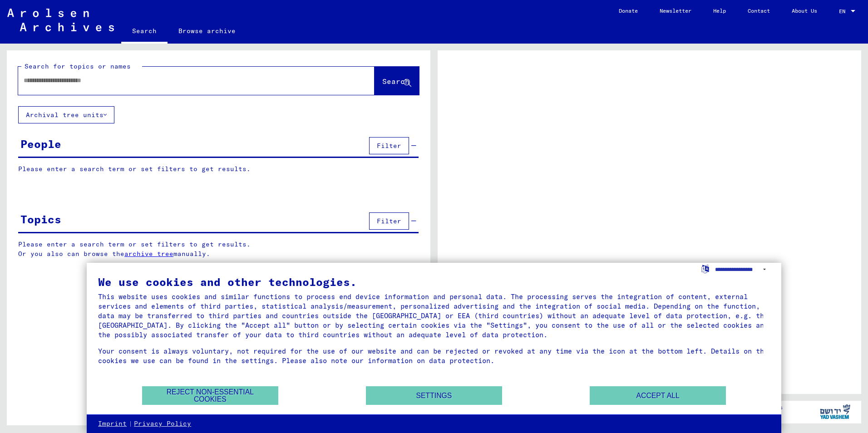 This screenshot has height=433, width=868. I want to click on button: Accept all, so click(658, 395).